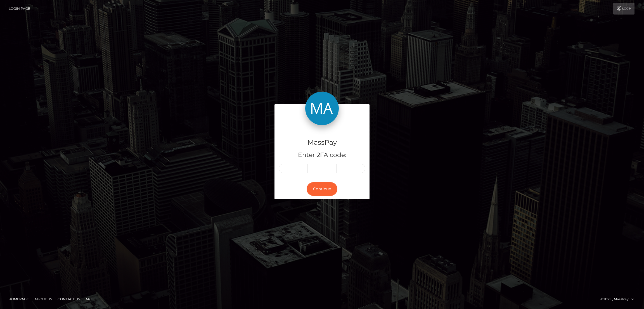 The height and width of the screenshot is (309, 644). What do you see at coordinates (322, 109) in the screenshot?
I see `img: MassPay` at bounding box center [322, 109].